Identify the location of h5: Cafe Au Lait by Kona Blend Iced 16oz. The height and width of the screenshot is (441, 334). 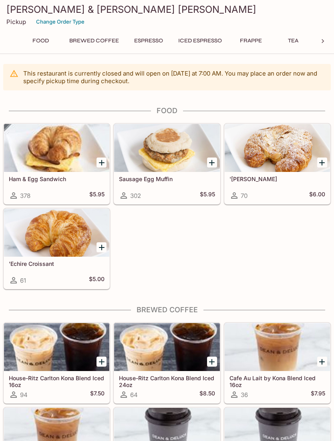
(277, 381).